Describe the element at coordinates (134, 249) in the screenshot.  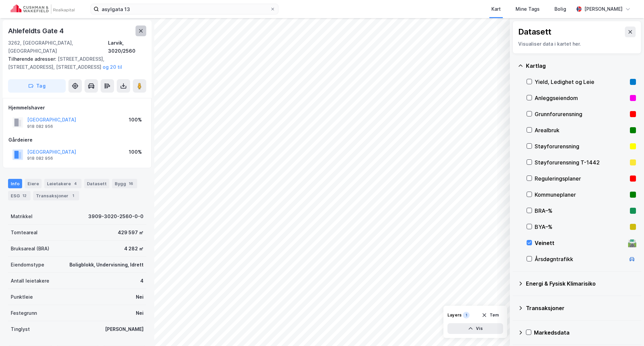
I see `div: 4 282 ㎡` at that location.